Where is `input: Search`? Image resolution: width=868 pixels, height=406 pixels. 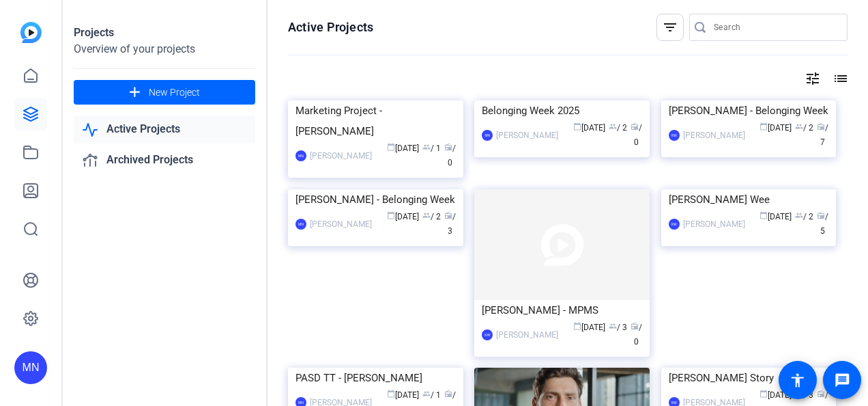 input: Search is located at coordinates (776, 27).